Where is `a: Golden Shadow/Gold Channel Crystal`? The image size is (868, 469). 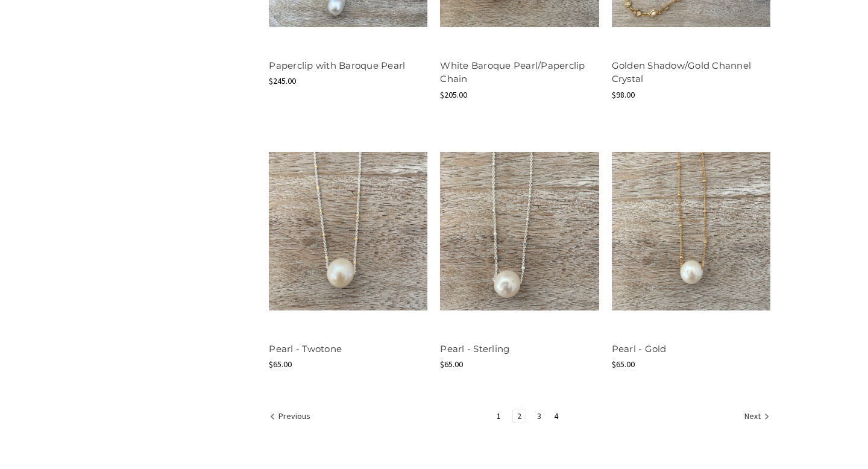
a: Golden Shadow/Gold Channel Crystal is located at coordinates (681, 72).